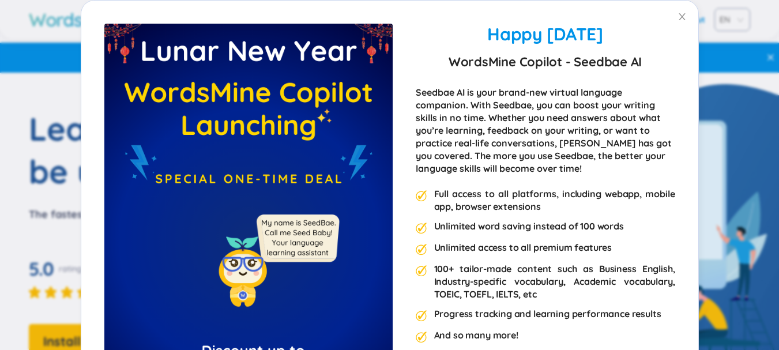  Describe the element at coordinates (548, 314) in the screenshot. I see `div: Progress tracking and learning performance results` at that location.